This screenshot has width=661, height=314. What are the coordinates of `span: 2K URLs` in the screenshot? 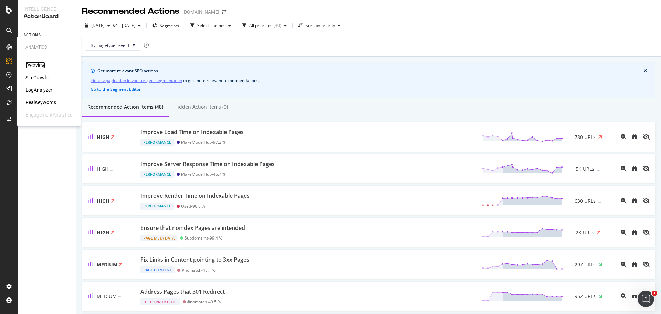 It's located at (585, 232).